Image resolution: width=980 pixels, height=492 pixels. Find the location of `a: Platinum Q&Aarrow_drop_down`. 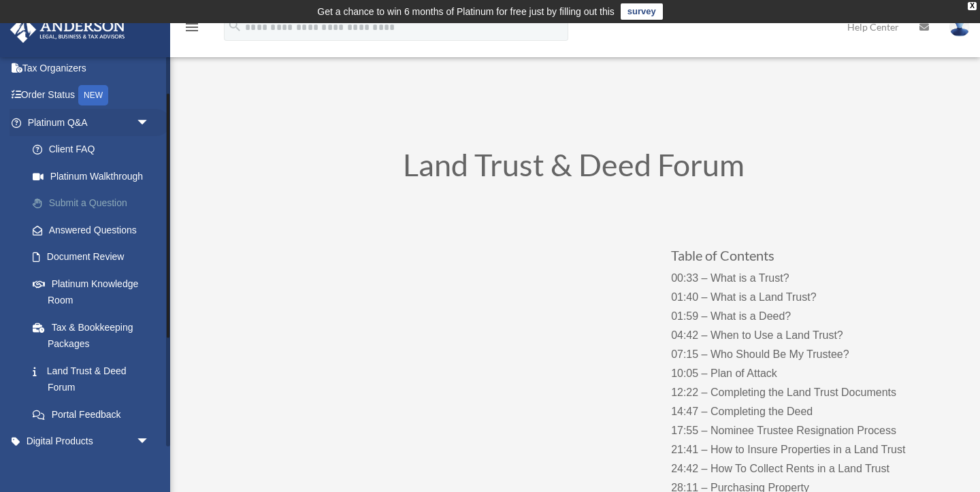

a: Platinum Q&Aarrow_drop_down is located at coordinates (90, 123).